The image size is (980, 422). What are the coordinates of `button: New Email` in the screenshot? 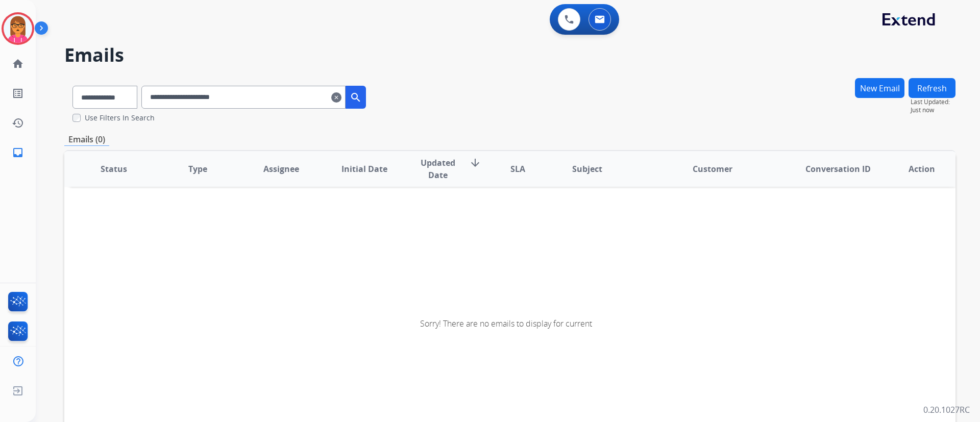 It's located at (880, 88).